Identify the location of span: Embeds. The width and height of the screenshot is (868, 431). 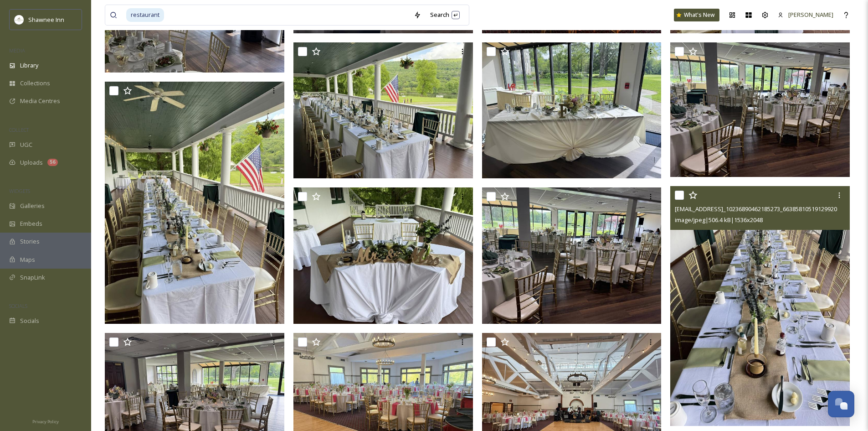
(31, 223).